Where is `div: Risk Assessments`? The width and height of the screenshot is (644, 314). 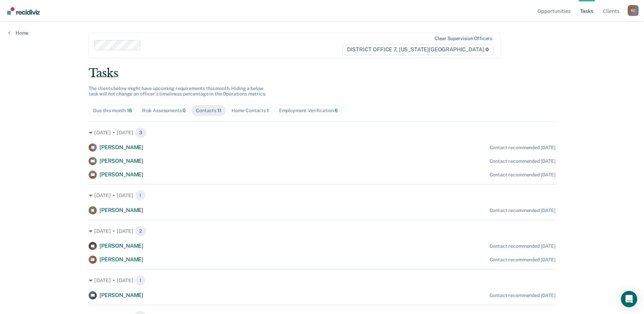 div: Risk Assessments is located at coordinates (164, 110).